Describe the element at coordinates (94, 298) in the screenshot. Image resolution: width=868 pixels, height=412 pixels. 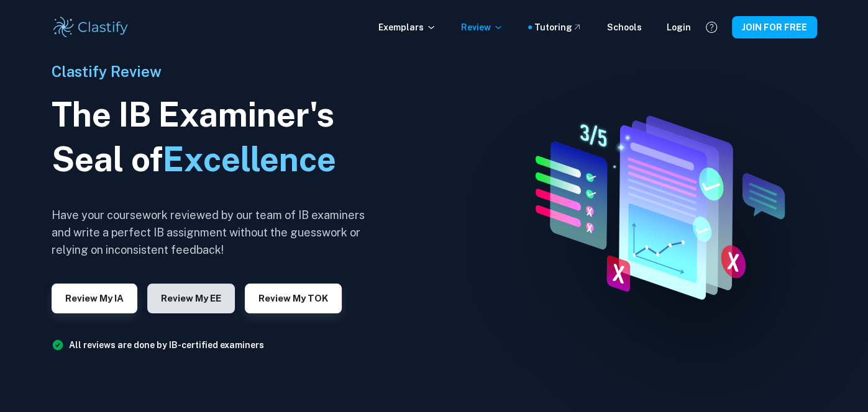
I see `a: Review my IA` at that location.